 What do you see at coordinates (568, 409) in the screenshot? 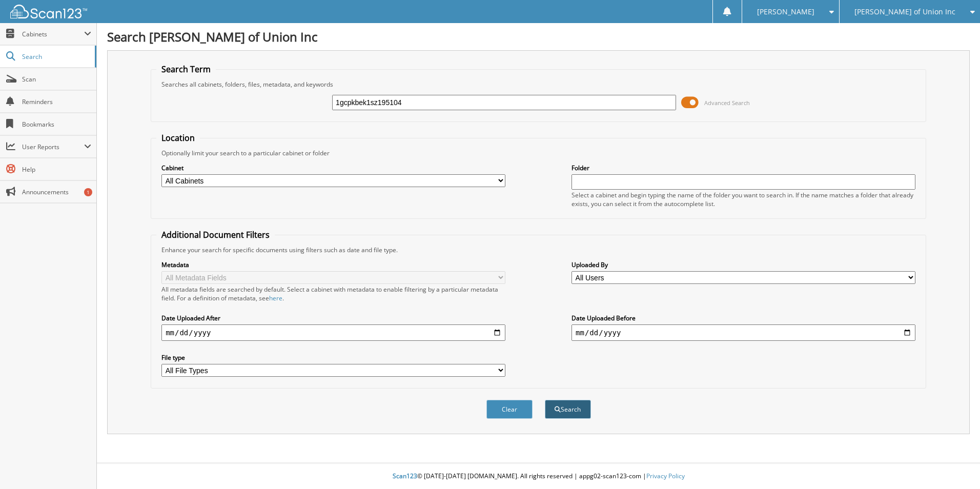
I see `button: Search` at bounding box center [568, 409].